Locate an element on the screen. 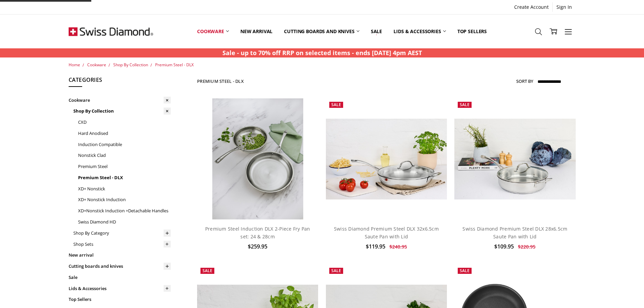 This screenshot has width=644, height=308. a: XD+Nonstick Induction +Detachable Handles is located at coordinates (125, 211).